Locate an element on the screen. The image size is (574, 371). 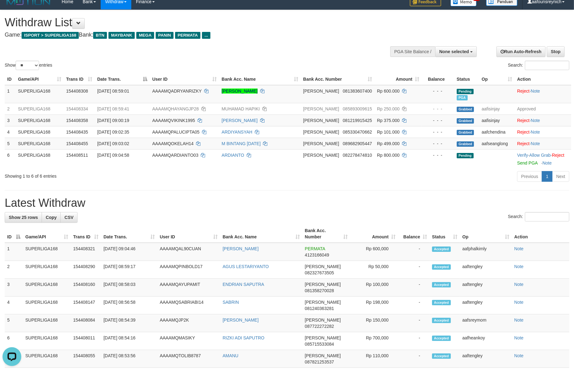
td: Rp 700,000 is located at coordinates (374, 341).